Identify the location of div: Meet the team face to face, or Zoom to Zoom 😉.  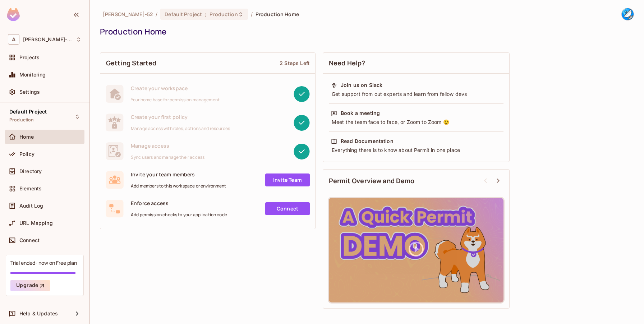
(416, 122).